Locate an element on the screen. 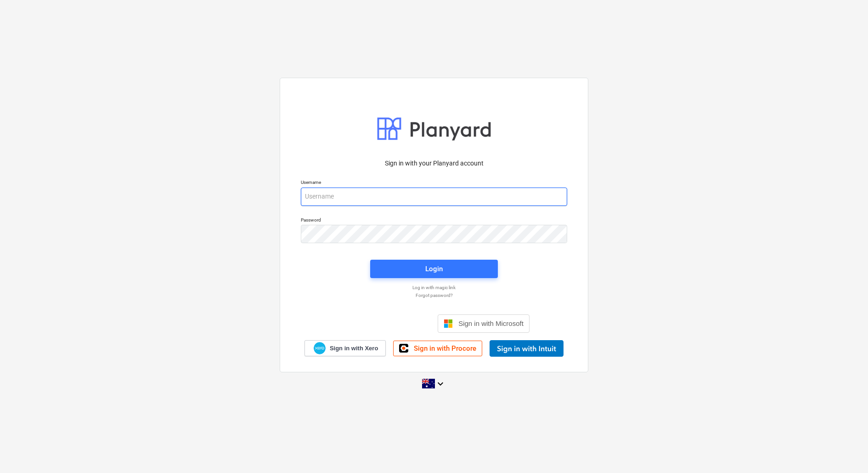 This screenshot has width=868, height=473. span: Sign in with Xero is located at coordinates (353, 348).